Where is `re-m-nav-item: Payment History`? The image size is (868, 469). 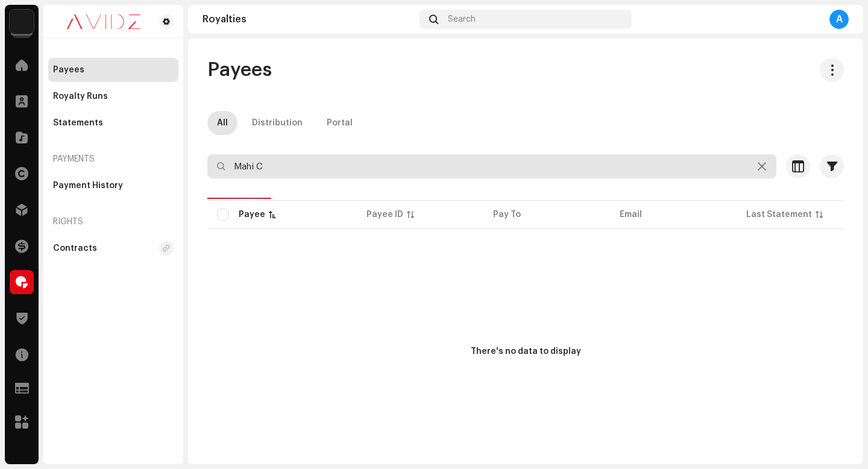 re-m-nav-item: Payment History is located at coordinates (113, 185).